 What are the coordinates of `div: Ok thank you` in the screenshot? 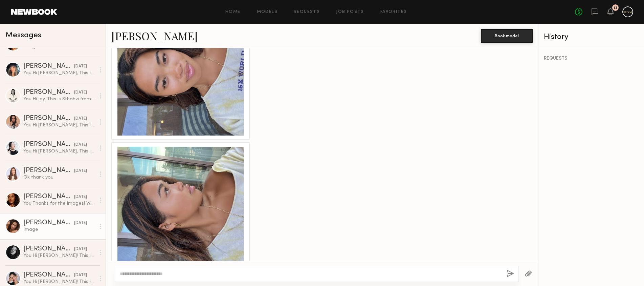 It's located at (59, 177).